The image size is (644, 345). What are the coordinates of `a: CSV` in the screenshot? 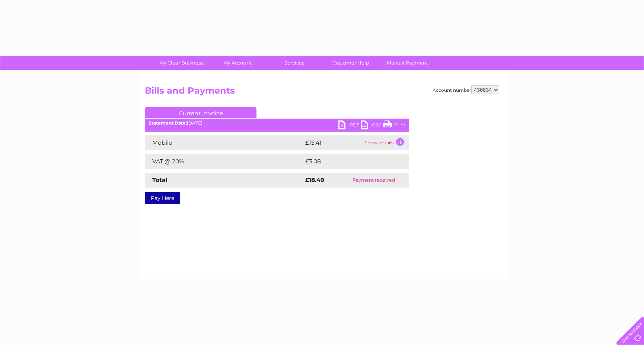 It's located at (372, 126).